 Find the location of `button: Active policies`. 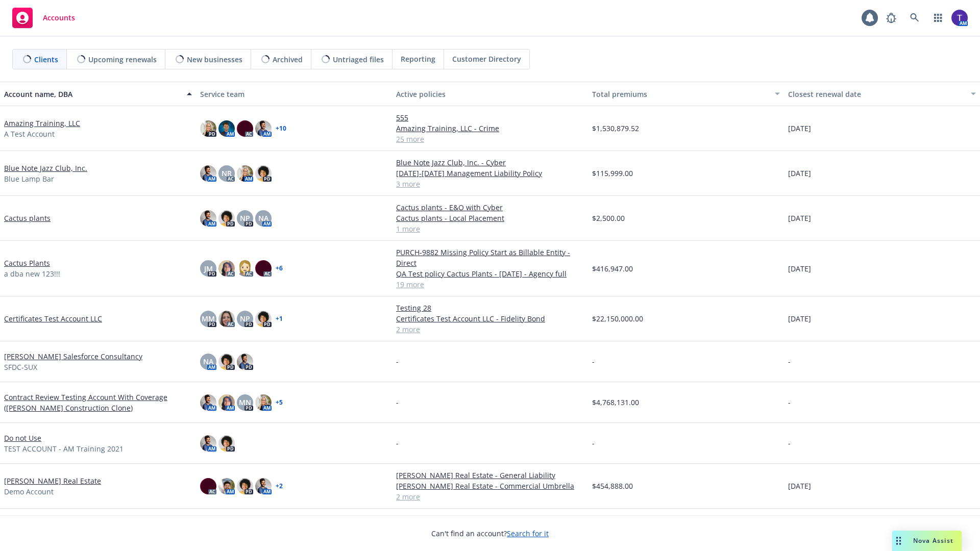

button: Active policies is located at coordinates (490, 94).